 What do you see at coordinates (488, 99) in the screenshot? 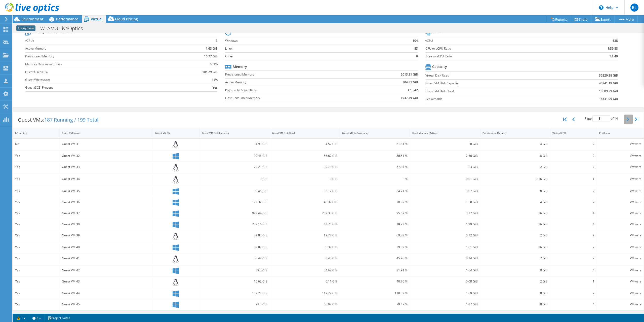
I see `label: Reclaimable` at bounding box center [488, 99].